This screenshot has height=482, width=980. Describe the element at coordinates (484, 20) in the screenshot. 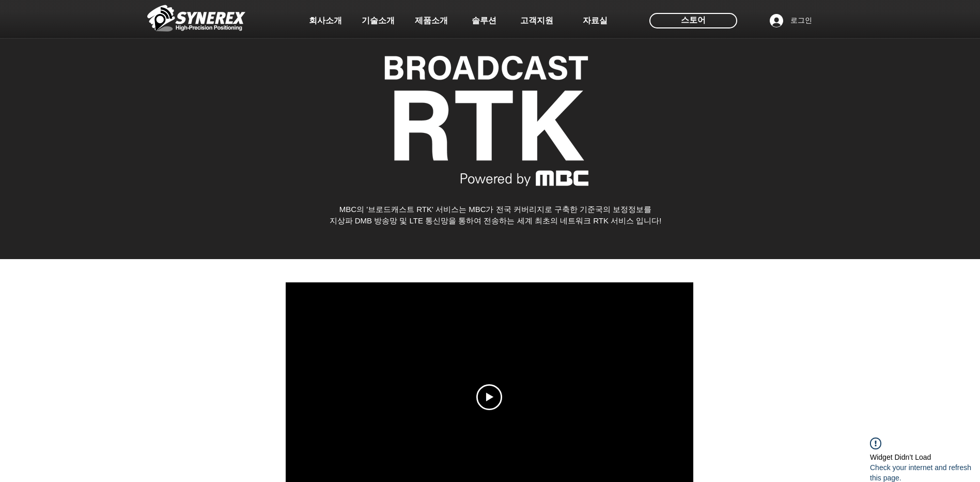

I see `a: 솔루션` at that location.